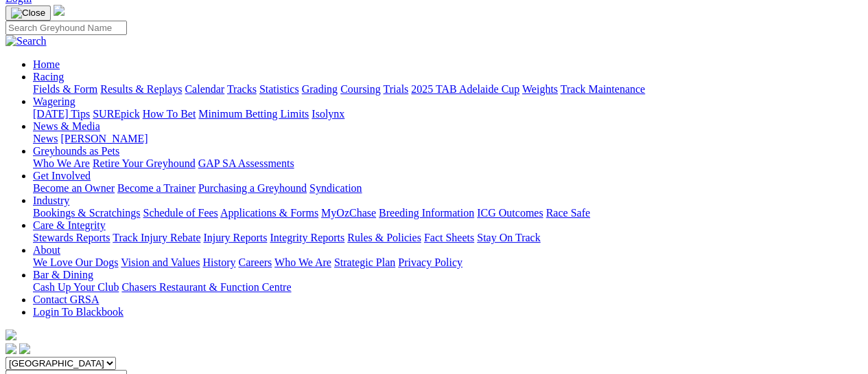  I want to click on a: Statistics, so click(279, 89).